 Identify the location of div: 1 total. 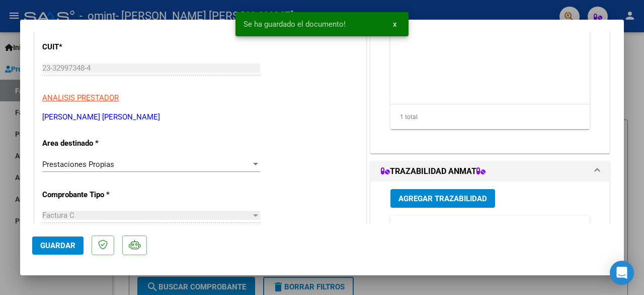
(490, 117).